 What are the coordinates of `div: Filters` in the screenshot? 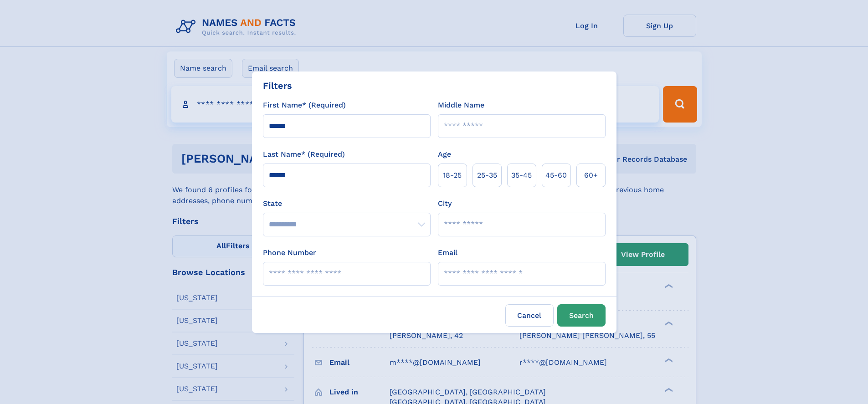 It's located at (277, 86).